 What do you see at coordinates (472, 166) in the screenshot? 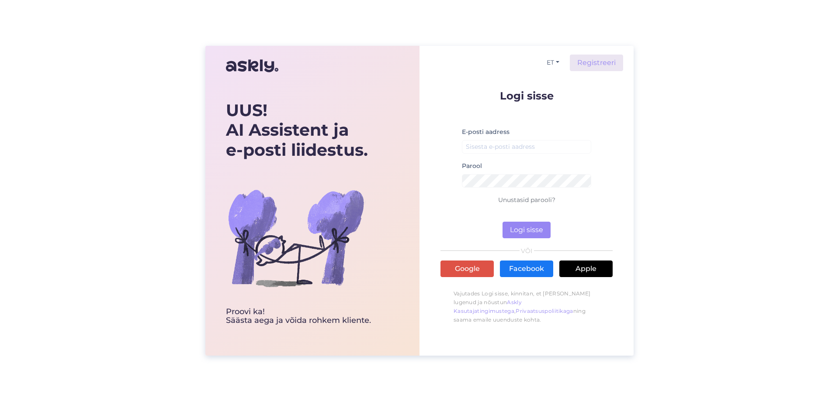
I see `label: Parool` at bounding box center [472, 166].